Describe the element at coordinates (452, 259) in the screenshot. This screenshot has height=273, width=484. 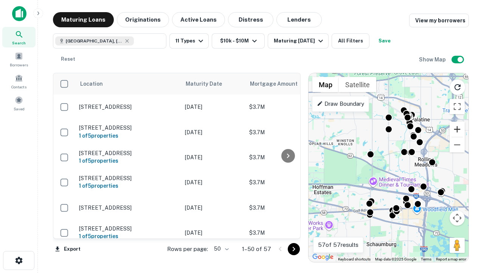
I see `a: Report a map error` at that location.